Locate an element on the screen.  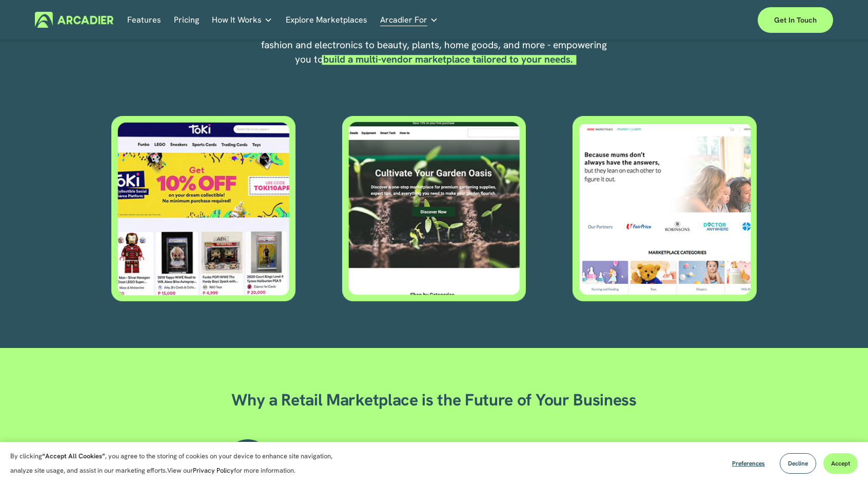
a: Get in touch is located at coordinates (795, 20).